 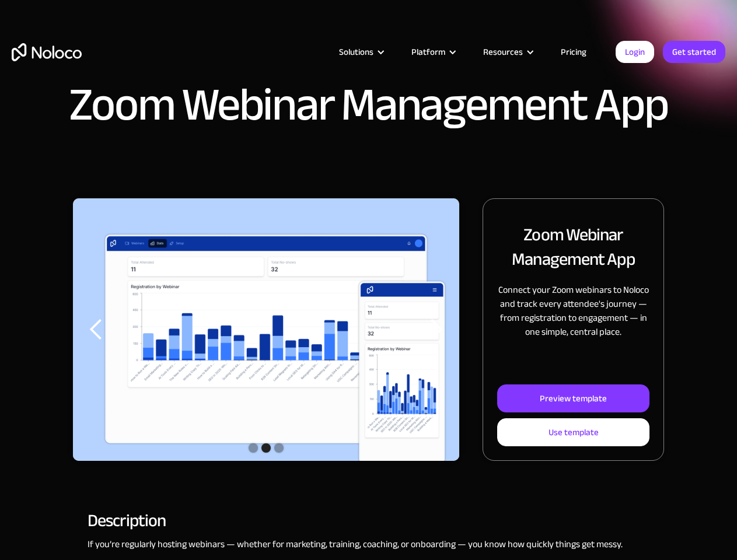 What do you see at coordinates (266, 448) in the screenshot?
I see `div: Show slide 2 of 3` at bounding box center [266, 448].